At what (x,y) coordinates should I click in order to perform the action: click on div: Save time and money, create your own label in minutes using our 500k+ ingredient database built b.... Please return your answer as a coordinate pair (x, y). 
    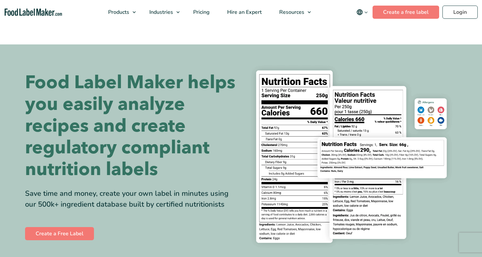
    Looking at the image, I should click on (131, 199).